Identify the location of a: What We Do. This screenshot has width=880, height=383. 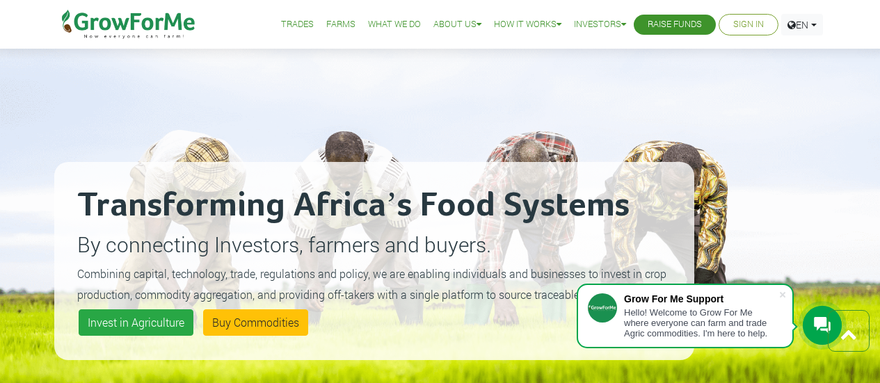
(394, 24).